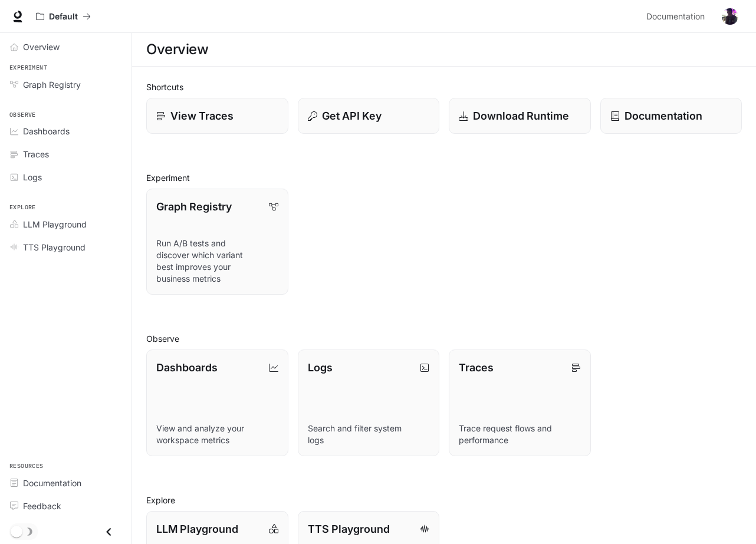 The height and width of the screenshot is (544, 756). I want to click on p: Search and filter system logs, so click(369, 434).